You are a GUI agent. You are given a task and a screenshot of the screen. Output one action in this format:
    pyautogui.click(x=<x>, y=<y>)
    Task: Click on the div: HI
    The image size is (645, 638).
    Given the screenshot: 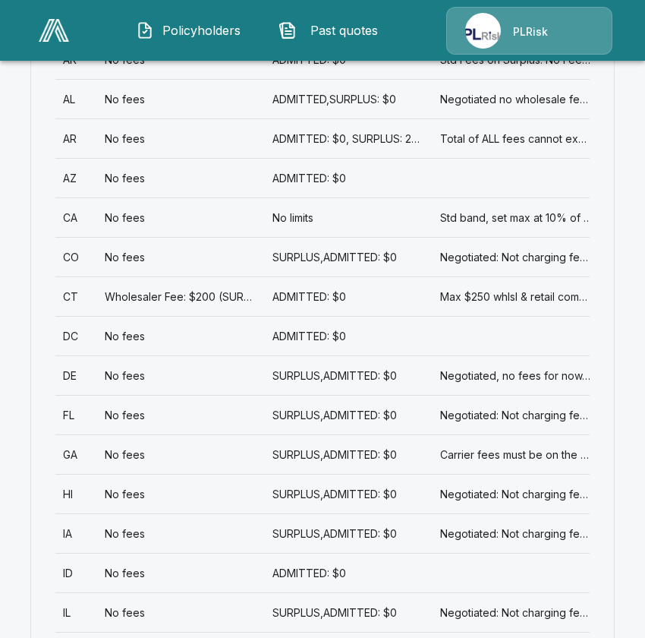 What is the action you would take?
    pyautogui.click(x=76, y=493)
    